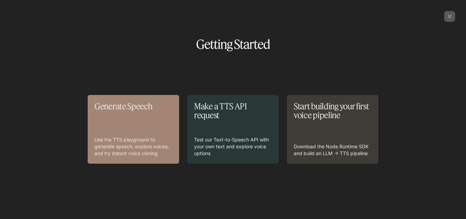 The width and height of the screenshot is (466, 219). What do you see at coordinates (333, 111) in the screenshot?
I see `p: Start building your first voice pipeline` at bounding box center [333, 111].